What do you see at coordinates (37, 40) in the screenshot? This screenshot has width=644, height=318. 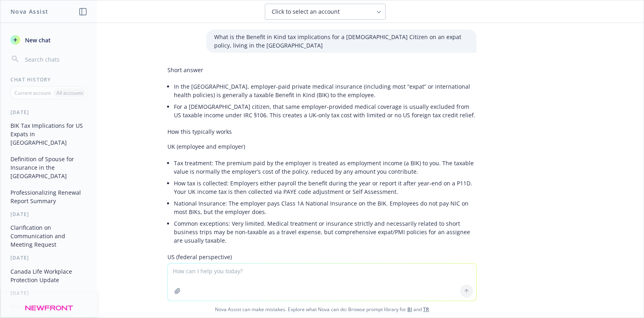 I see `span: New chat` at bounding box center [37, 40].